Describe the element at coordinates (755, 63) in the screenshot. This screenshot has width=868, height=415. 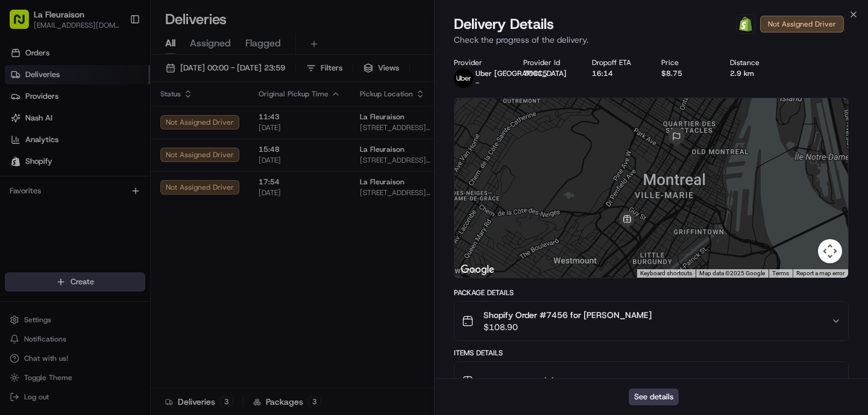
I see `div: Distance` at that location.